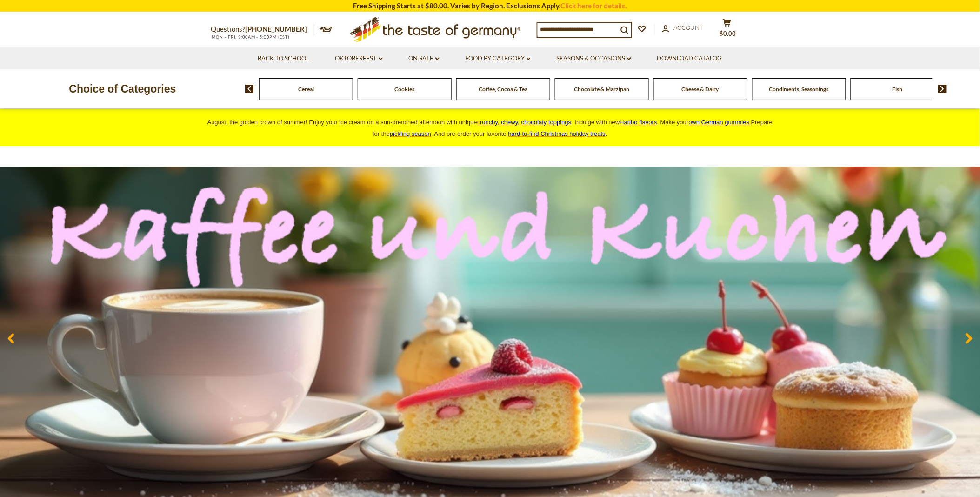  Describe the element at coordinates (404, 89) in the screenshot. I see `a: Cookies` at that location.